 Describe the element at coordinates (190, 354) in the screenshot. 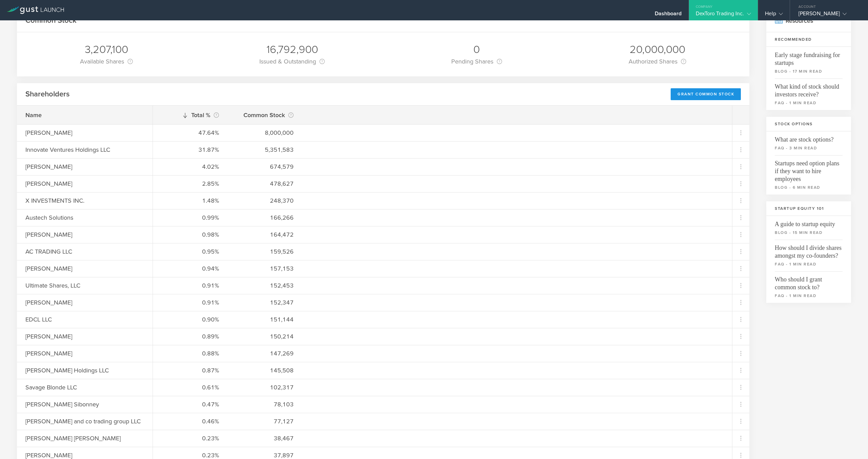

I see `div: 0.88%` at that location.